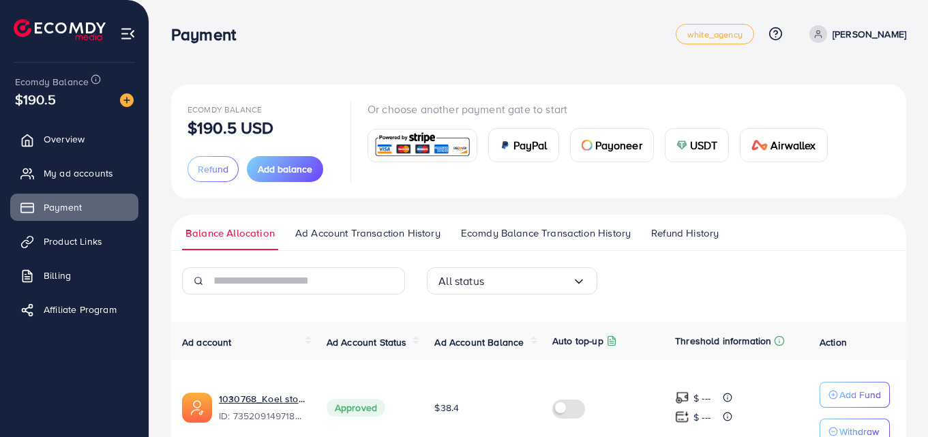 This screenshot has width=928, height=437. Describe the element at coordinates (793, 145) in the screenshot. I see `span: Airwallex` at that location.